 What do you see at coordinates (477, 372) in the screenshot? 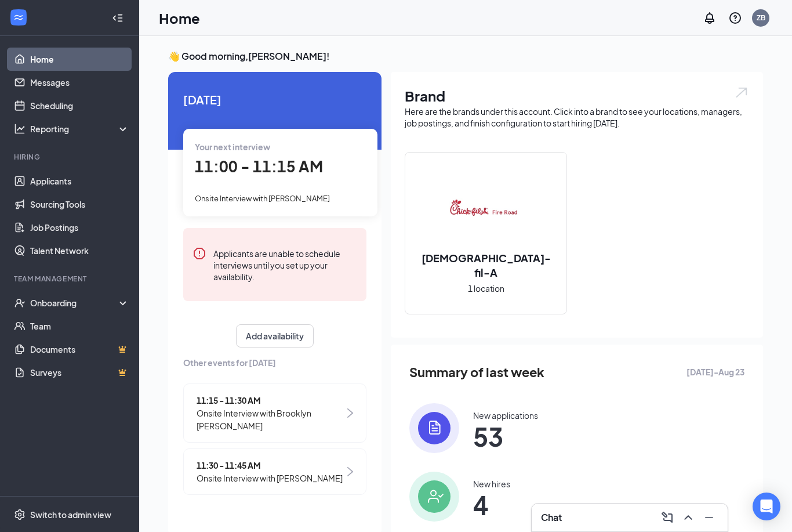
I see `span: Summary of last week` at bounding box center [477, 372].